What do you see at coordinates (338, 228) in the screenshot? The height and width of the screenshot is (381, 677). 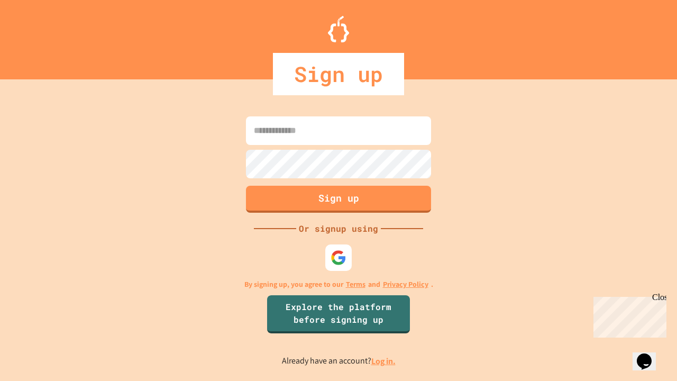 I see `div: Or signup using` at bounding box center [338, 228].